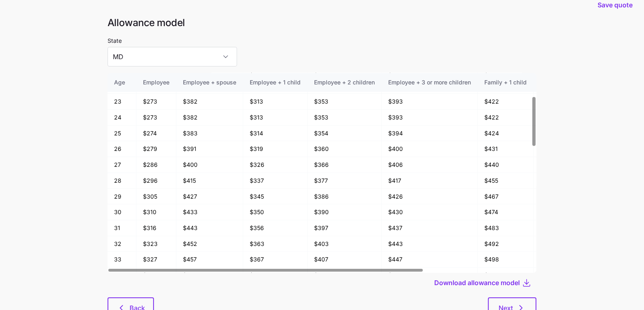  Describe the element at coordinates (276, 165) in the screenshot. I see `td: $326` at that location.